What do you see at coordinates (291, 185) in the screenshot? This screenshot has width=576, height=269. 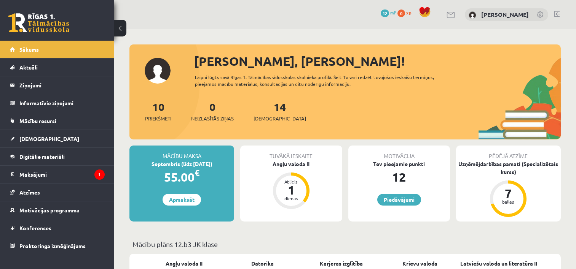 I see `a: Angļu valoda II Atlicis 1 dienas` at bounding box center [291, 185].